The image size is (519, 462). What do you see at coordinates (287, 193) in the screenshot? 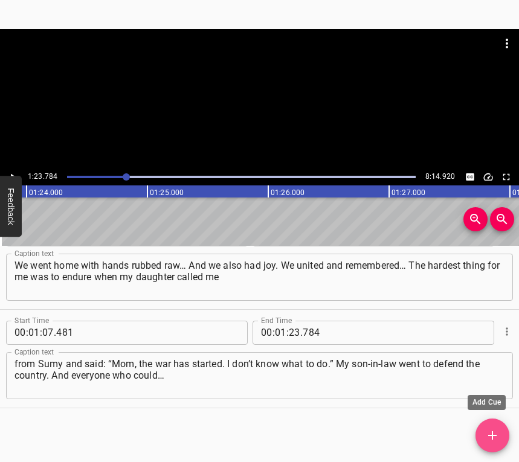
I see `text: 01:26.000` at bounding box center [287, 193].